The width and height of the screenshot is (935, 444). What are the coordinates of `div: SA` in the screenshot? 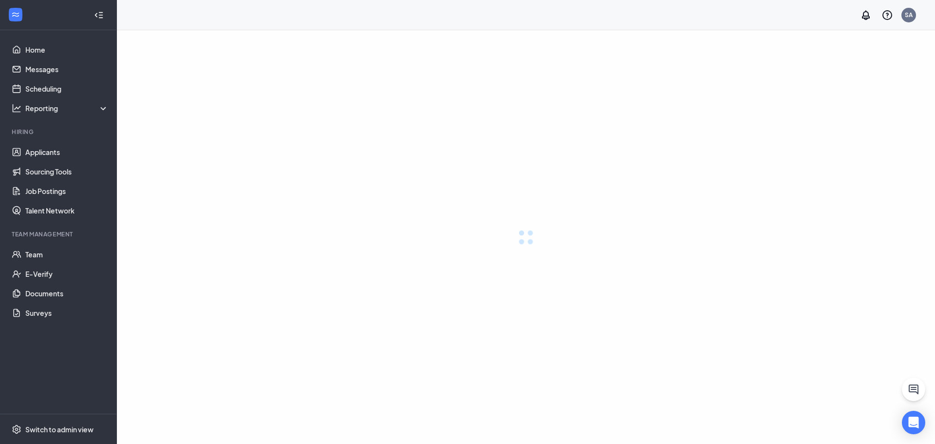 It's located at (909, 15).